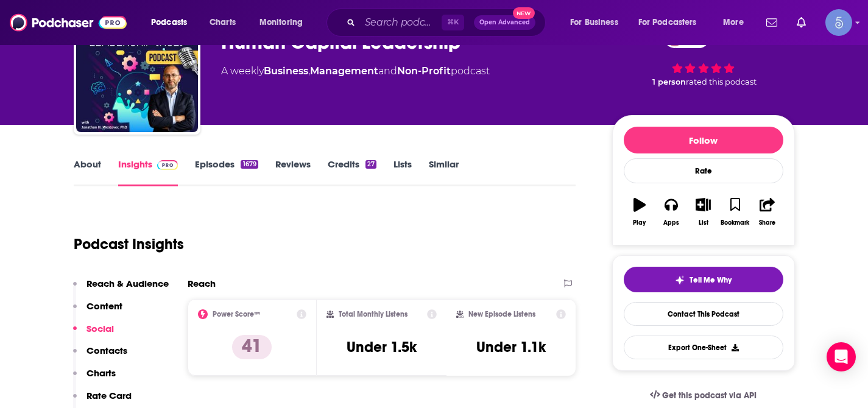 The image size is (868, 408). I want to click on p: Content, so click(104, 306).